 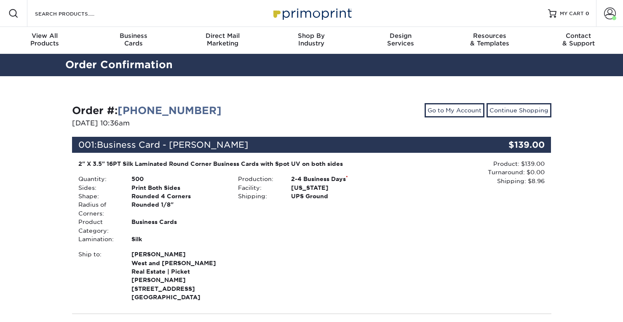 What do you see at coordinates (400, 36) in the screenshot?
I see `span: Design` at bounding box center [400, 36].